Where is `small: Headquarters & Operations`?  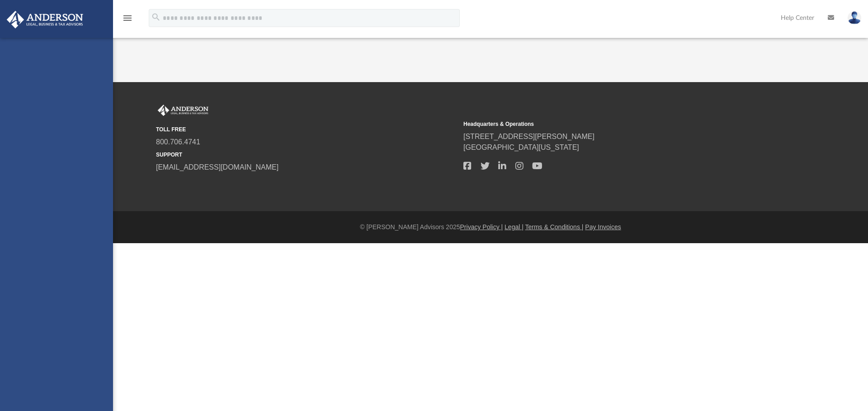 small: Headquarters & Operations is located at coordinates (614, 124).